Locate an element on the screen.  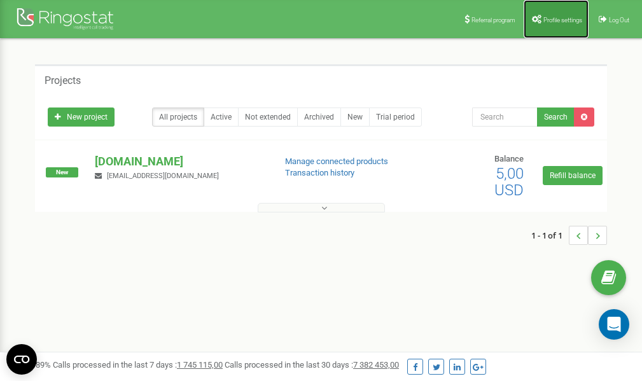
a: New is located at coordinates (355, 117).